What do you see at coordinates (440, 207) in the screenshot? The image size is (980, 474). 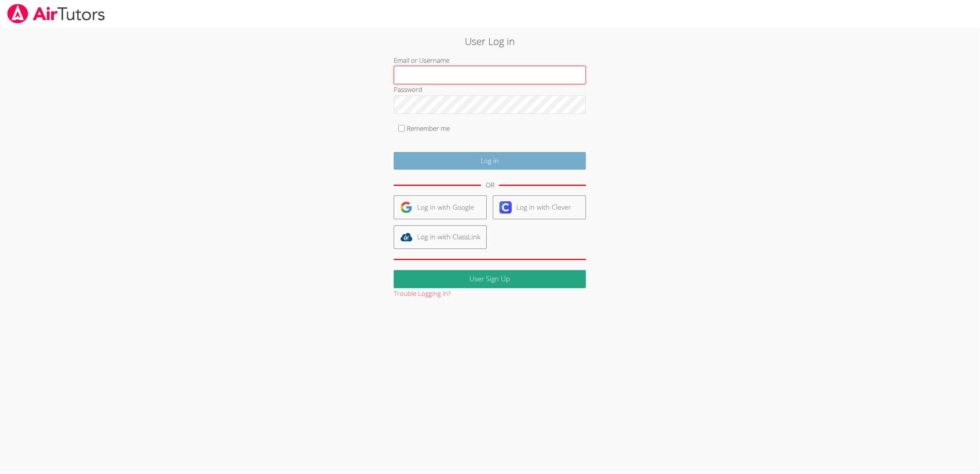 I see `a: Log in with Google` at bounding box center [440, 207].